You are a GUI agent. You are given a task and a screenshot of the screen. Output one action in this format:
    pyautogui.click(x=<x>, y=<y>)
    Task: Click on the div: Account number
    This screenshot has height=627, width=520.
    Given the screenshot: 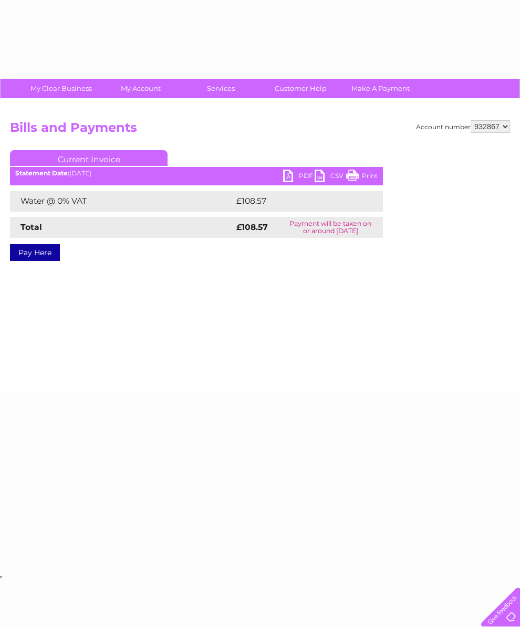 What is the action you would take?
    pyautogui.click(x=463, y=127)
    